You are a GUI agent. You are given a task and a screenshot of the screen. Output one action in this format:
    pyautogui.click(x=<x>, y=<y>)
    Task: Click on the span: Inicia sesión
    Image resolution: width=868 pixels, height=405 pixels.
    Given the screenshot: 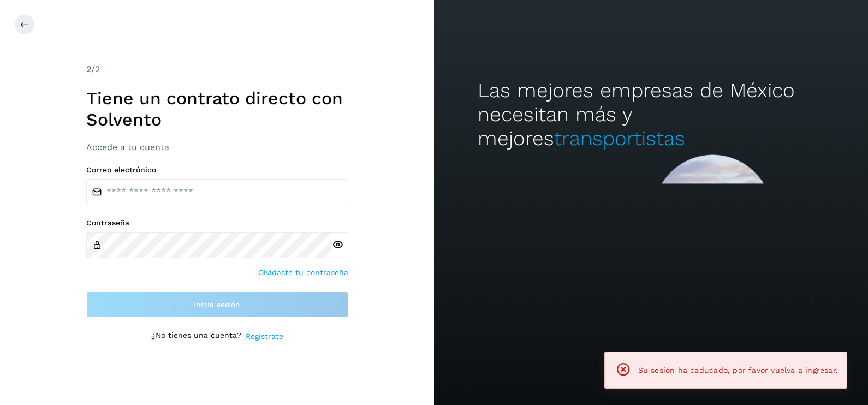 What is the action you would take?
    pyautogui.click(x=217, y=305)
    